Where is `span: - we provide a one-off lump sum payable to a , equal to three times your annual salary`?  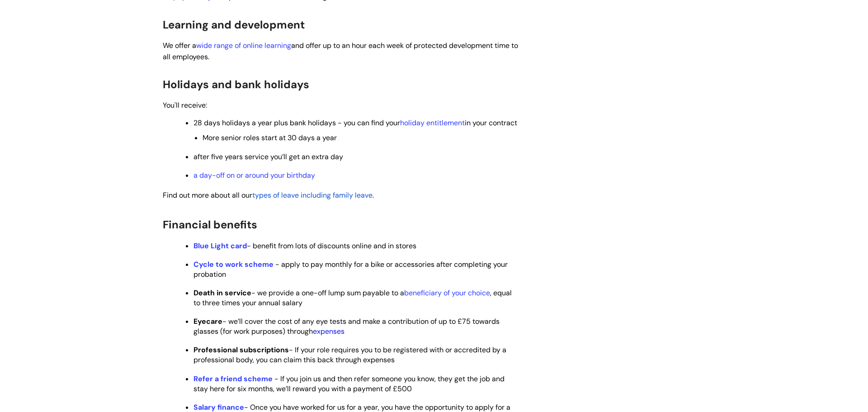
span: - we provide a one-off lump sum payable to a , equal to three times your annual salary is located at coordinates (353, 297).